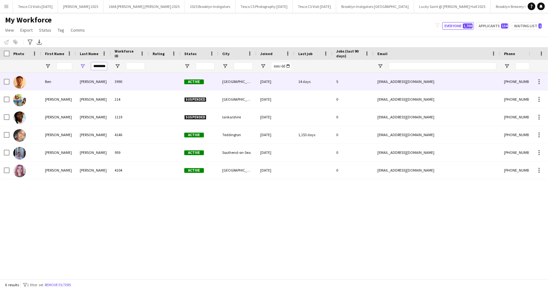 The image size is (548, 290). I want to click on img: Ben Richards, so click(20, 82).